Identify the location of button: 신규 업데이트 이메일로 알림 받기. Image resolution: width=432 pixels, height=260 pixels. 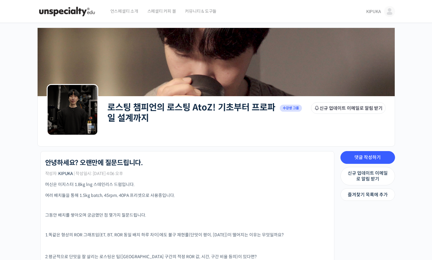
(349, 108).